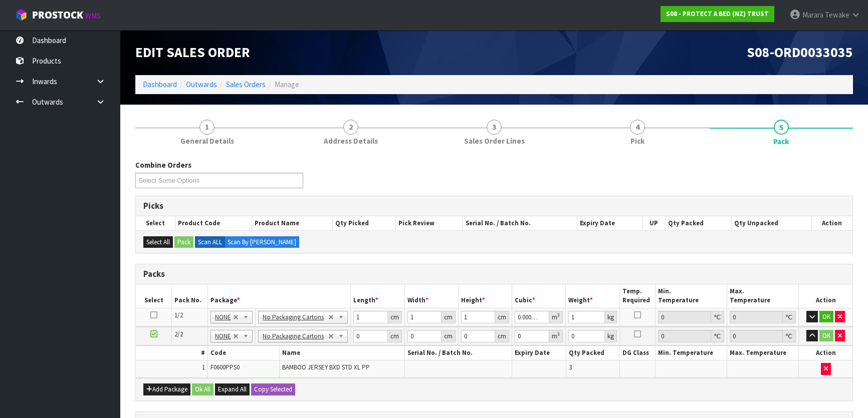 The width and height of the screenshot is (868, 418). What do you see at coordinates (160, 84) in the screenshot?
I see `a: Dashboard` at bounding box center [160, 84].